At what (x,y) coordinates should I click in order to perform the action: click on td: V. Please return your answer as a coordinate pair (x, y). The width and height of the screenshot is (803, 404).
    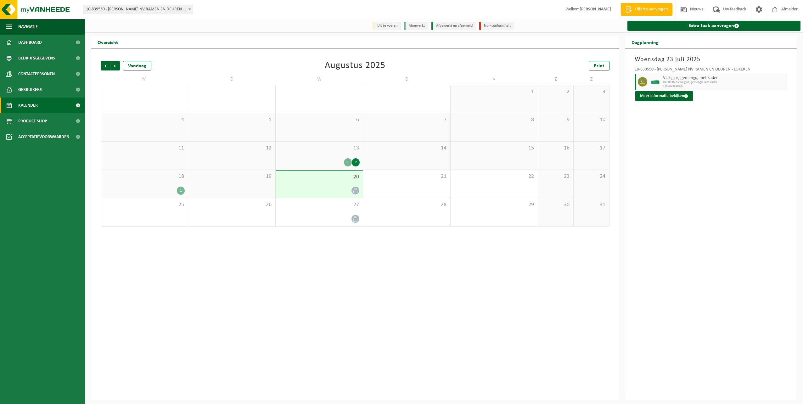
    Looking at the image, I should click on (494, 79).